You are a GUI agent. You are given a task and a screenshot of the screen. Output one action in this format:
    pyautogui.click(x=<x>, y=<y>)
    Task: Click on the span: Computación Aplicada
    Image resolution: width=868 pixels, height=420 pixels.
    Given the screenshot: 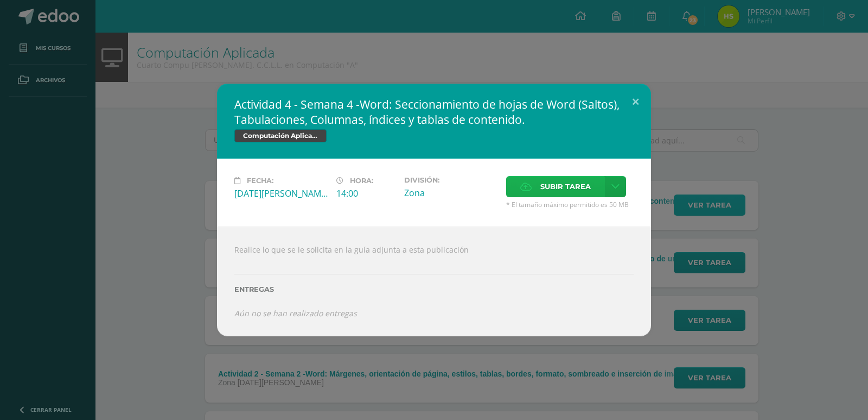 What is the action you would take?
    pyautogui.click(x=280, y=135)
    